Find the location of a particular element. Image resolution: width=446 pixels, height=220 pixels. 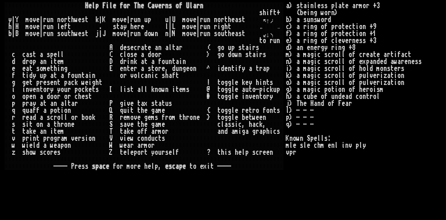

div: L is located at coordinates (174, 27).